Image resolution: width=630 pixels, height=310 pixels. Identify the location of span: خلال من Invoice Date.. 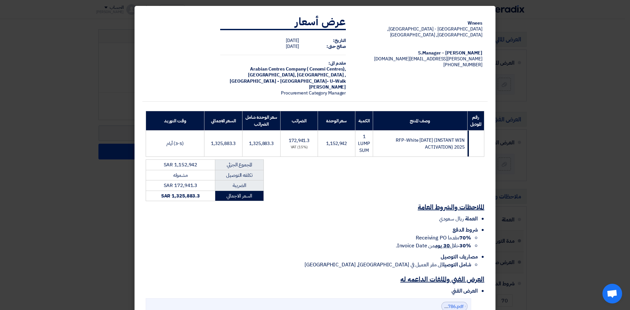
(433, 246).